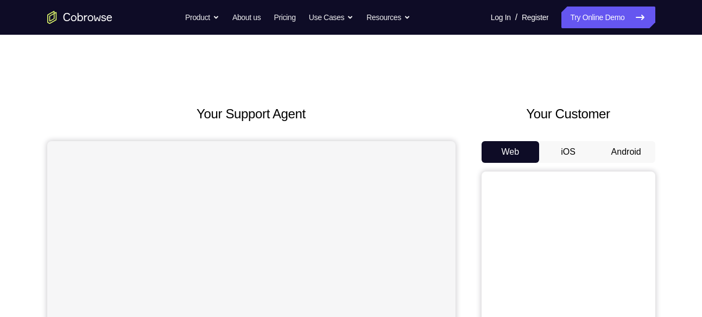 This screenshot has height=317, width=702. Describe the element at coordinates (246, 17) in the screenshot. I see `a: About us` at that location.